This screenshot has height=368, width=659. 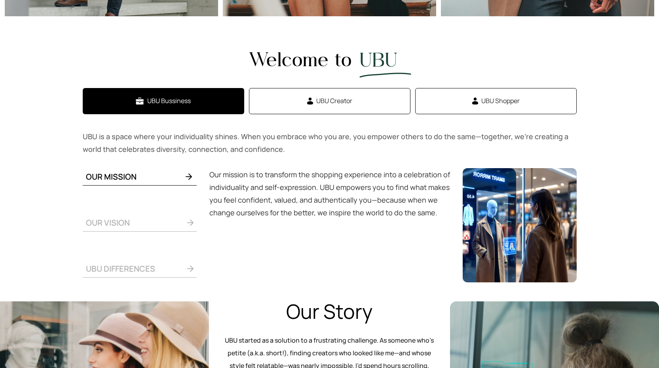 I want to click on button: UBU Bussiness, so click(x=164, y=101).